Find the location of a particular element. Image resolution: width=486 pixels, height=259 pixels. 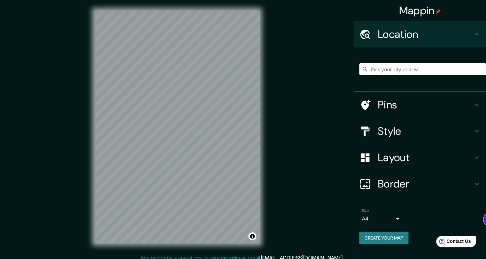

label: Size is located at coordinates (365, 211).